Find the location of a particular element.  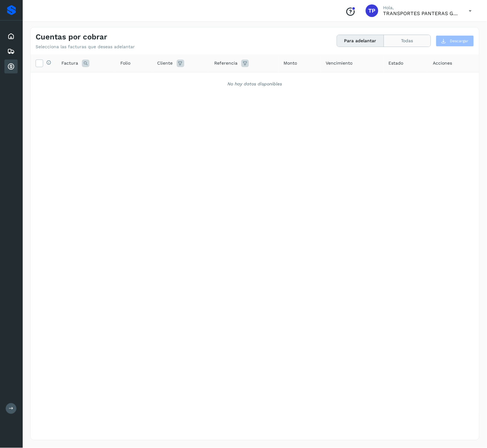

button: Todas is located at coordinates (407, 40).